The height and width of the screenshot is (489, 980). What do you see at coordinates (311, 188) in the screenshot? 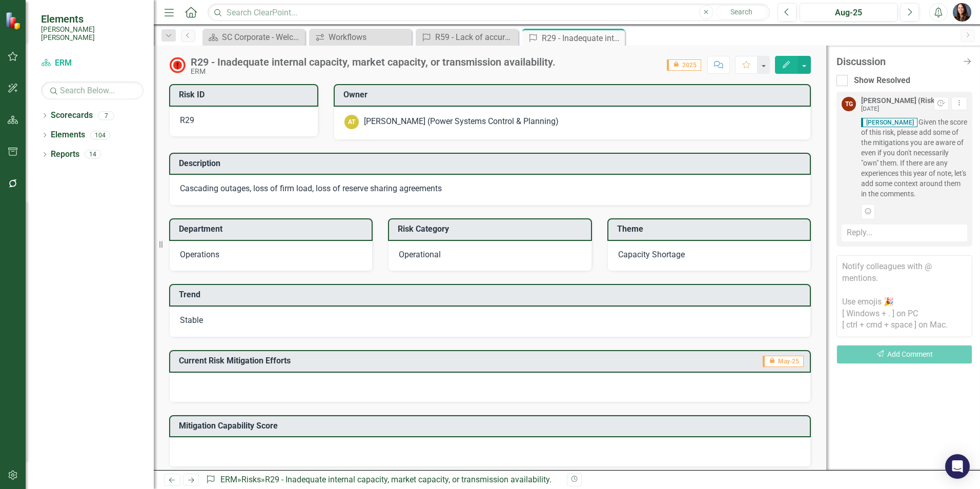
I see `span: Cascading outages, loss of firm load, loss of reserve sharing agreements` at bounding box center [311, 188].